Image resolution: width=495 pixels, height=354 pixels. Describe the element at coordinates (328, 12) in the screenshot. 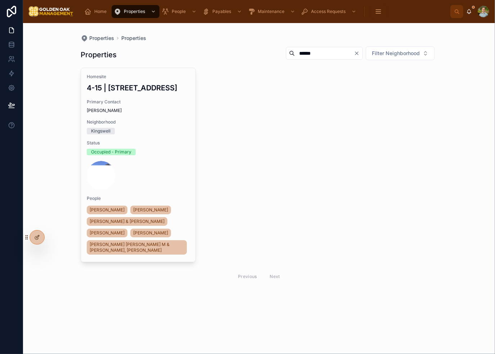

I see `span: Access Requests` at that location.